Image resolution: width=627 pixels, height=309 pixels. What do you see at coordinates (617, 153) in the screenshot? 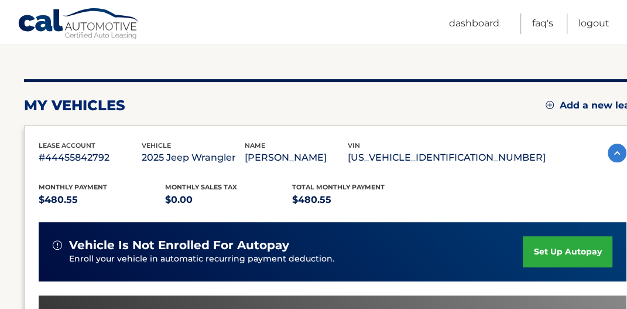
I see `img: accordion-active.svg` at bounding box center [617, 153].